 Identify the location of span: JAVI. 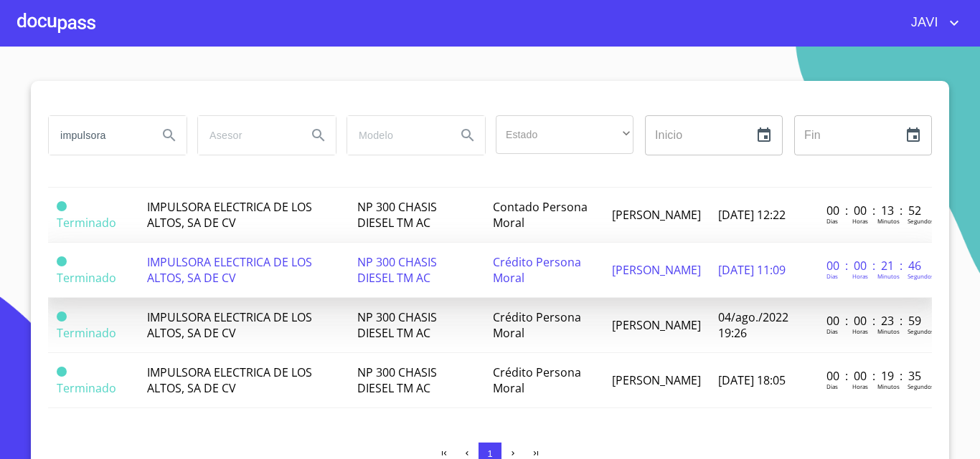
(923, 23).